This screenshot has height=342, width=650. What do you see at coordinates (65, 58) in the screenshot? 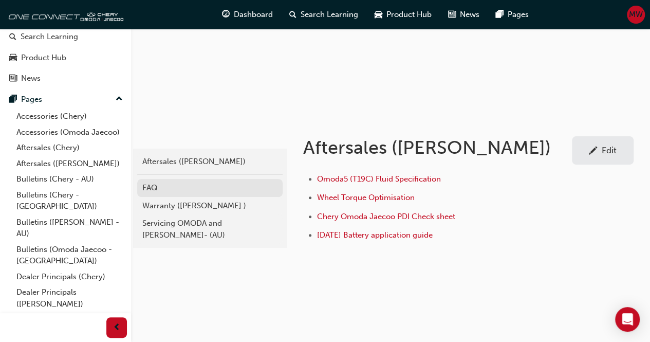
I see `a: Product Hub` at bounding box center [65, 58].